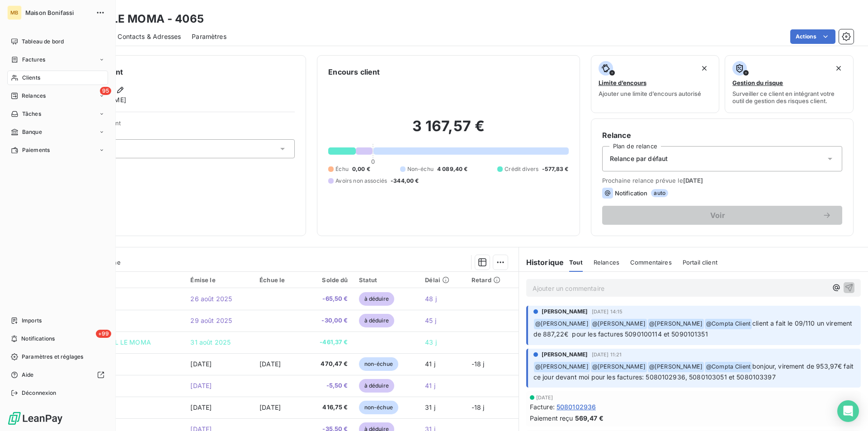  I want to click on span: auto, so click(659, 193).